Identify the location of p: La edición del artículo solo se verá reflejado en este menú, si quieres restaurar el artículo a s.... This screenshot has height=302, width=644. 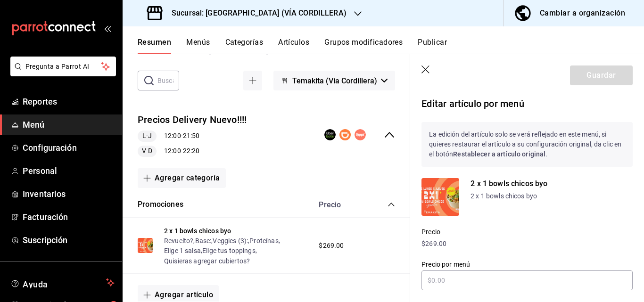
(527, 144).